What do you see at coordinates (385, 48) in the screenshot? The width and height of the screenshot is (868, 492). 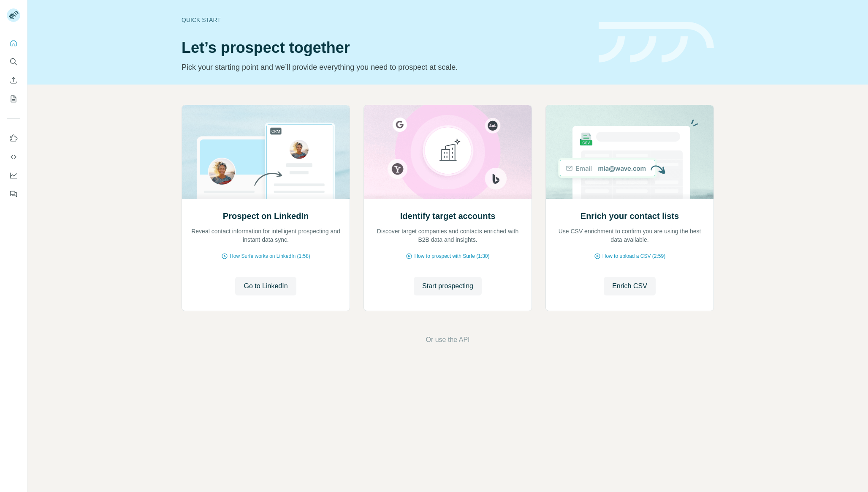 I see `h1: Let’s prospect together` at bounding box center [385, 48].